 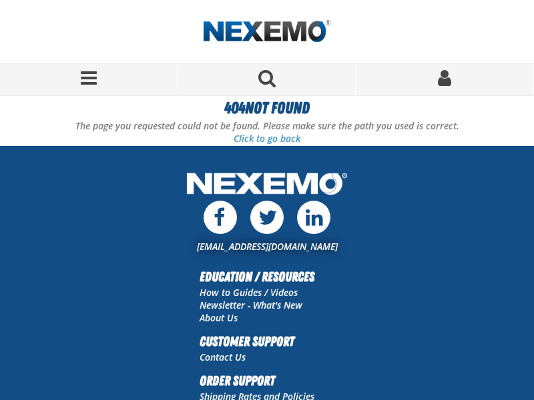 What do you see at coordinates (218, 318) in the screenshot?
I see `a: About Us` at bounding box center [218, 318].